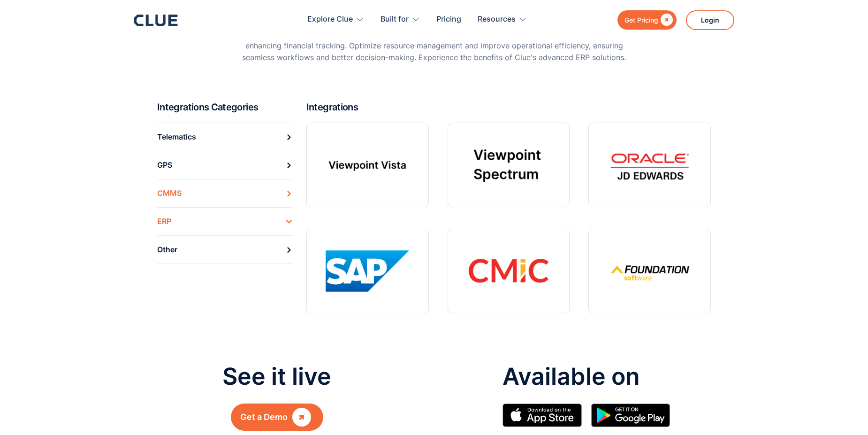 This screenshot has height=435, width=868. I want to click on div: CMMS, so click(170, 193).